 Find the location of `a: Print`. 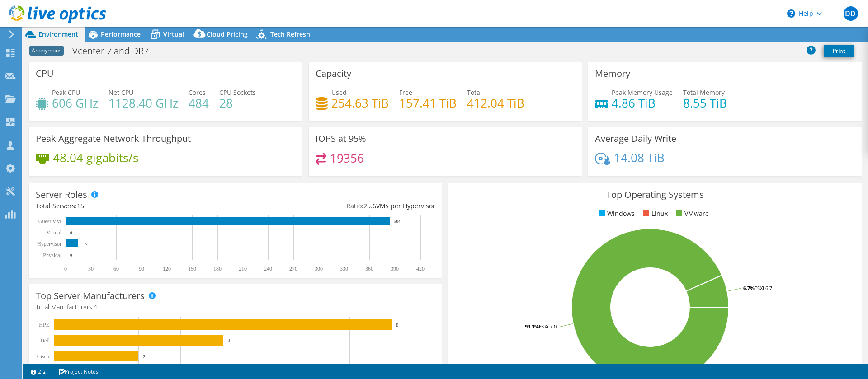

a: Print is located at coordinates (839, 51).